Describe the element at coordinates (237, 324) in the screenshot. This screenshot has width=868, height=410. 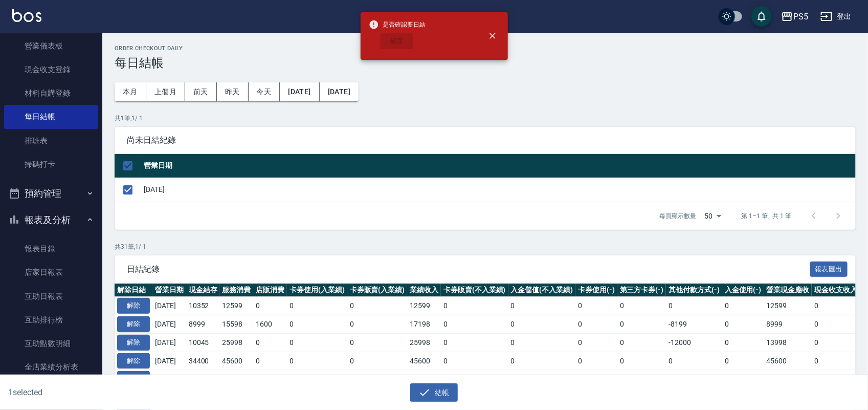
I see `td: 15598` at that location.